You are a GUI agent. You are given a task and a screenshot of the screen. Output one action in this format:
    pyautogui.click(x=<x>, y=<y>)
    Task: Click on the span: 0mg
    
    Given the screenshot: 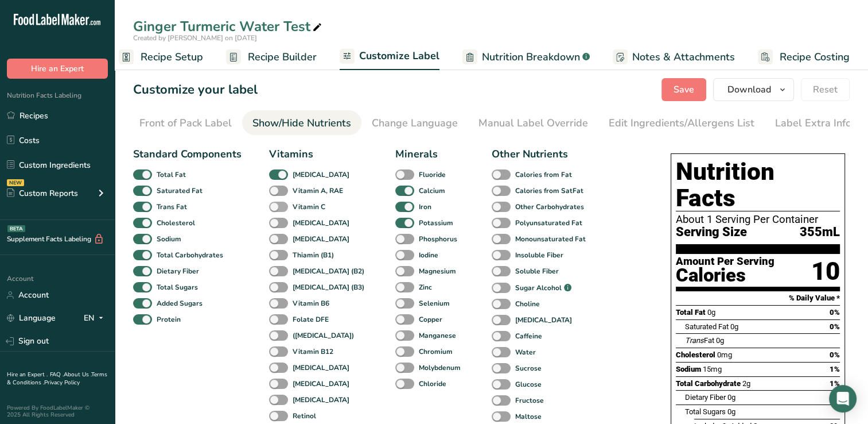 What is the action you would take?
    pyautogui.click(x=725, y=354)
    